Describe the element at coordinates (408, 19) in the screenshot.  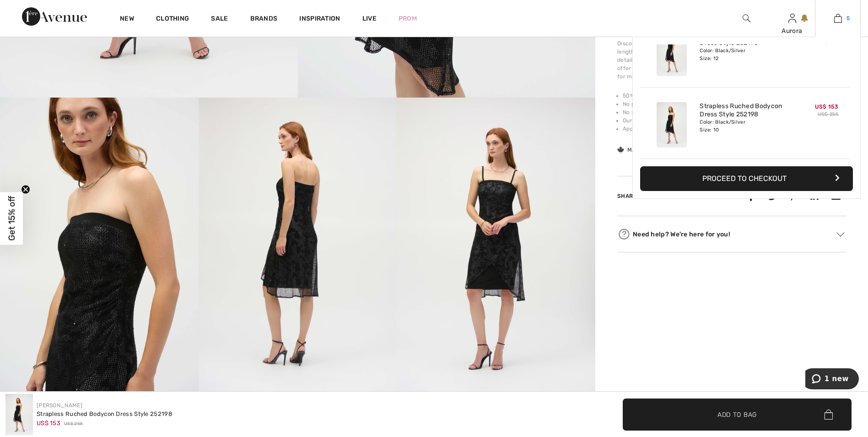
I see `a: Prom` at that location.